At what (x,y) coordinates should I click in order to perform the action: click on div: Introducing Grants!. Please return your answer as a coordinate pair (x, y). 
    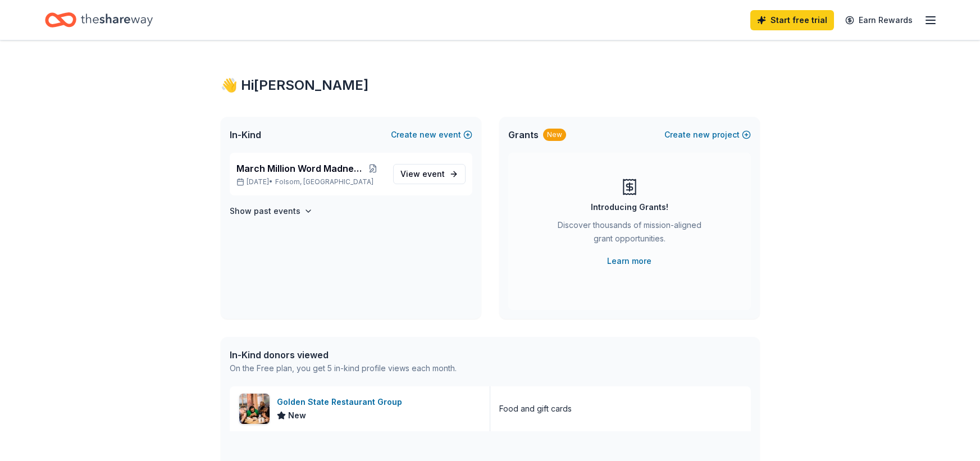
    Looking at the image, I should click on (630, 207).